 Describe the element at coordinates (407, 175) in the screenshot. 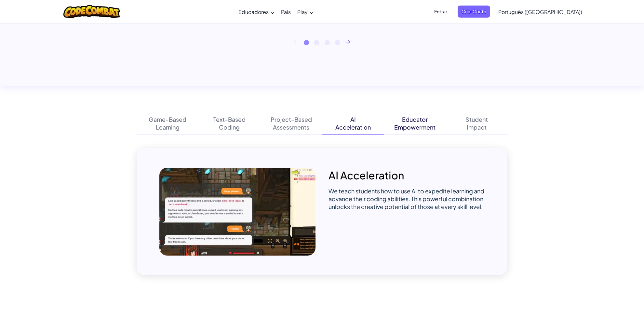

I see `p: AI Acceleration` at that location.